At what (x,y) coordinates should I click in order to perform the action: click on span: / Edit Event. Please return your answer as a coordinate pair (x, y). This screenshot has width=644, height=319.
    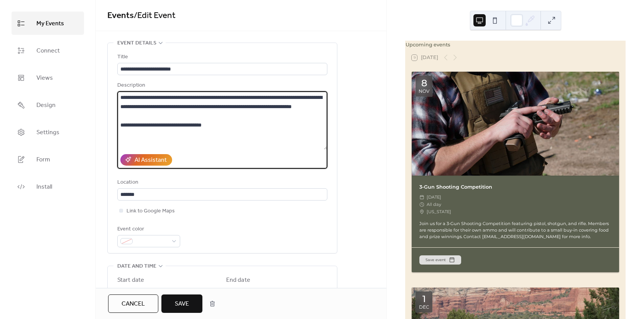
    Looking at the image, I should click on (154, 16).